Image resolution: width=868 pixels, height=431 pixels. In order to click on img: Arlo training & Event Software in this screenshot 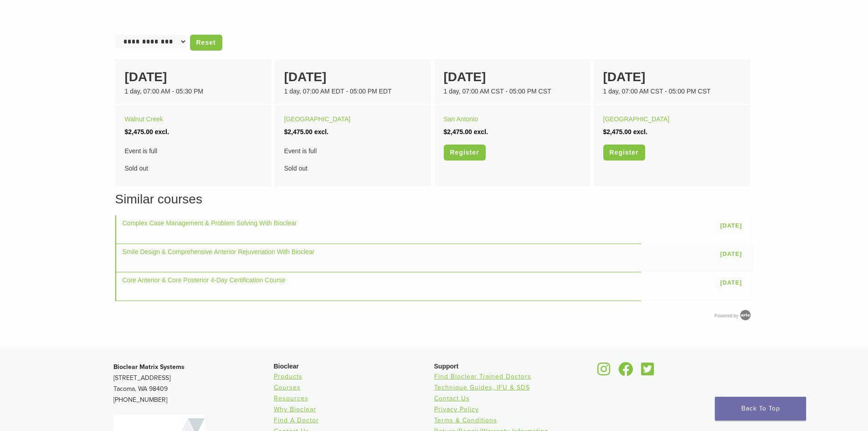, I will do `click(745, 315)`.